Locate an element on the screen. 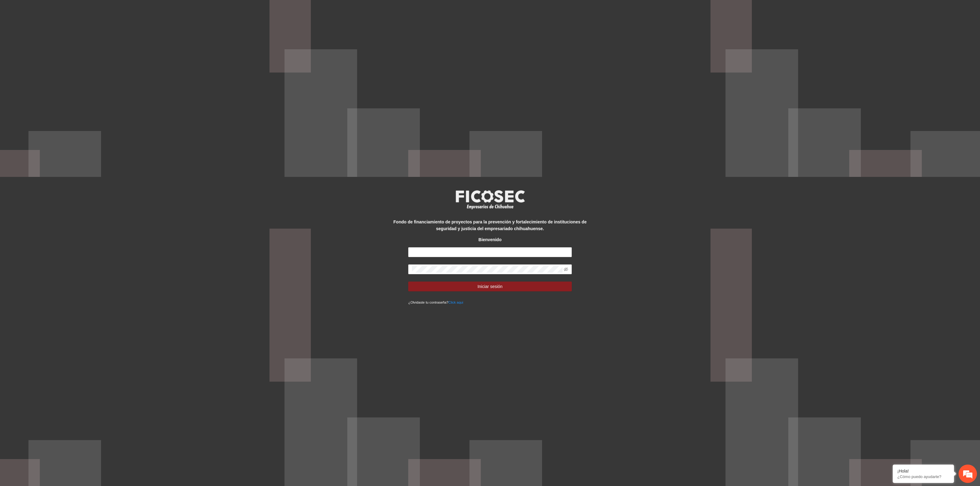  a: Click aqui is located at coordinates (456, 303).